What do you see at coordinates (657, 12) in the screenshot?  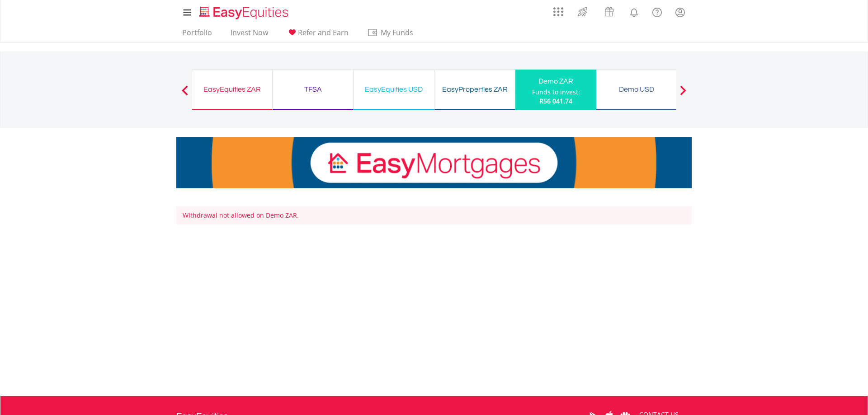 I see `a: FAQ's and Support` at bounding box center [657, 12].